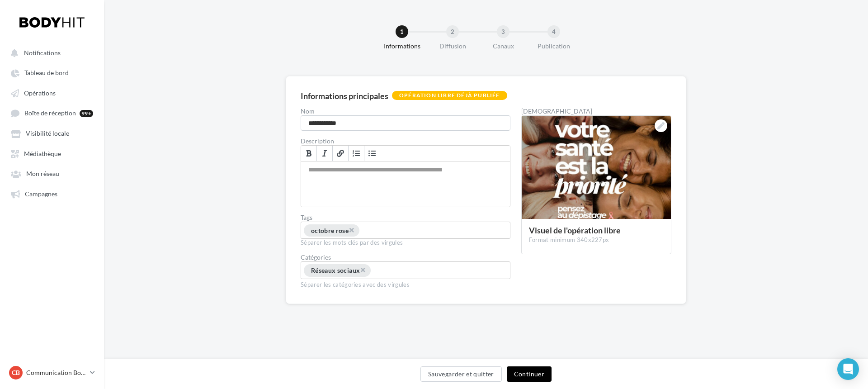 Image resolution: width=868 pixels, height=389 pixels. What do you see at coordinates (503, 31) in the screenshot?
I see `div: 3` at bounding box center [503, 31].